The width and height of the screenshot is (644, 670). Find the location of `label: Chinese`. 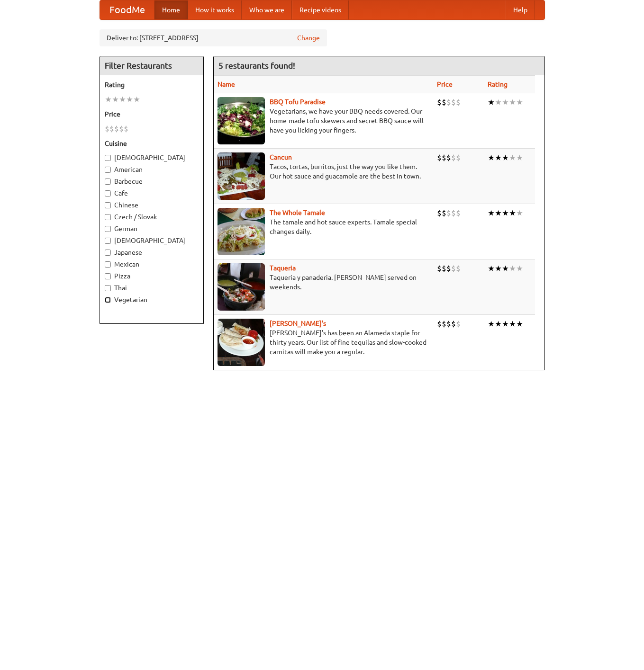

label: Chinese is located at coordinates (152, 205).